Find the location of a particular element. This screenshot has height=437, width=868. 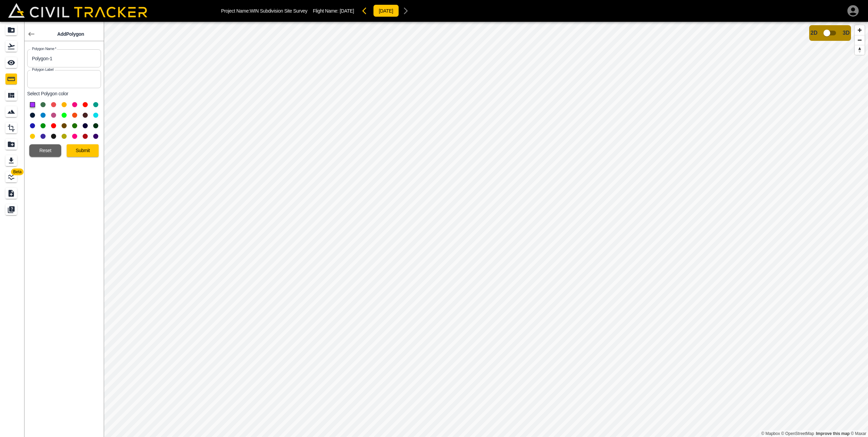

button: Zoom in is located at coordinates (859, 30).